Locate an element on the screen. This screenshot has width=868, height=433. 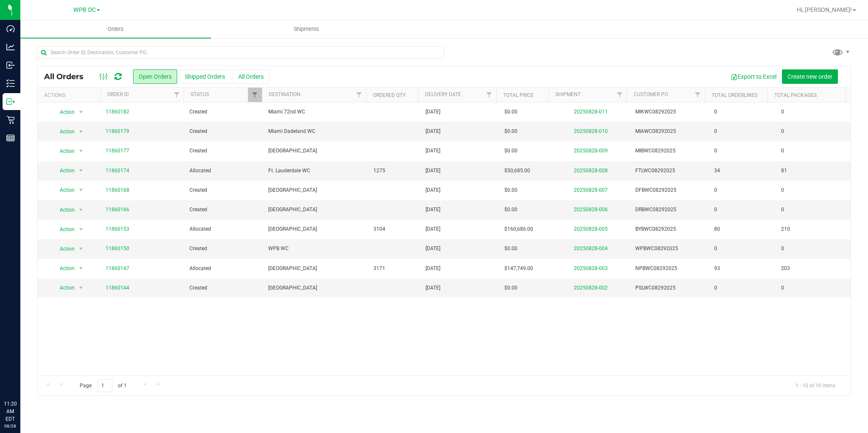
span: 3171 is located at coordinates (379, 268).